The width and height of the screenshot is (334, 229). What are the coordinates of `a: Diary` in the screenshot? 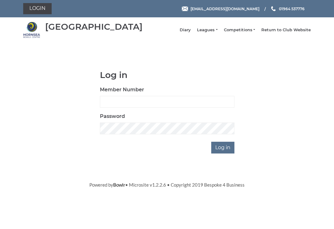 It's located at (185, 30).